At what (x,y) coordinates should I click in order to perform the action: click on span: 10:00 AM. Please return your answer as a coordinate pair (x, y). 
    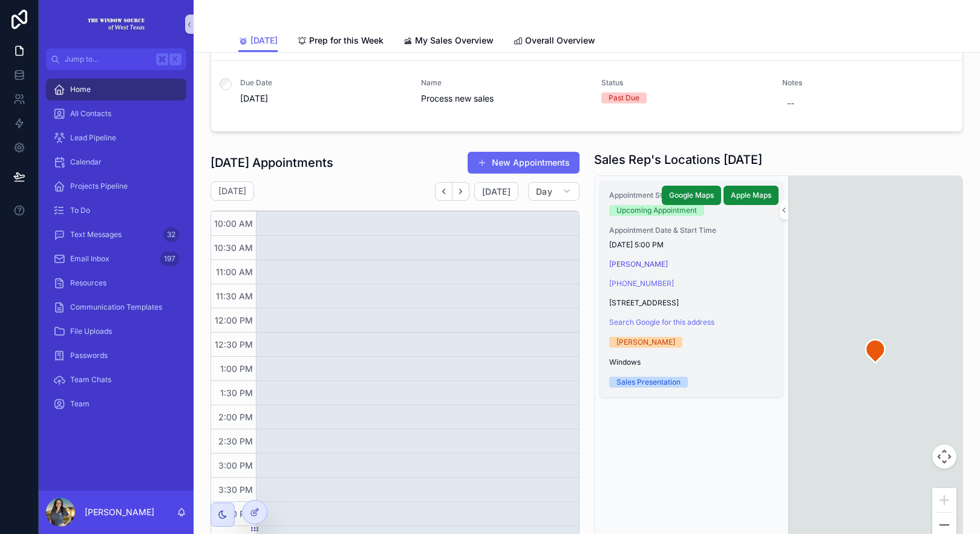
    Looking at the image, I should click on (233, 223).